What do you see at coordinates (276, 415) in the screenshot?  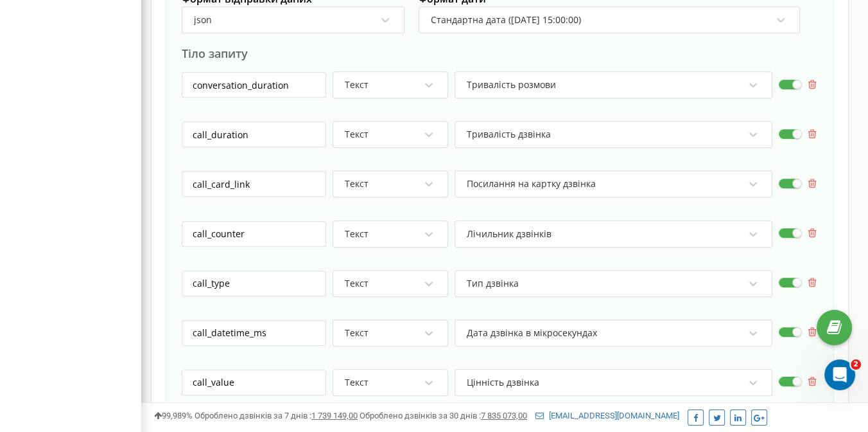 I see `span: Оброблено дзвінків за 7 днів :` at bounding box center [276, 415].